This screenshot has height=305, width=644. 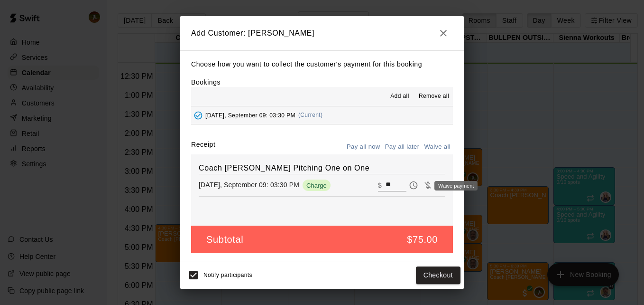 What do you see at coordinates (456, 186) in the screenshot?
I see `div: Waive payment` at bounding box center [456, 186].